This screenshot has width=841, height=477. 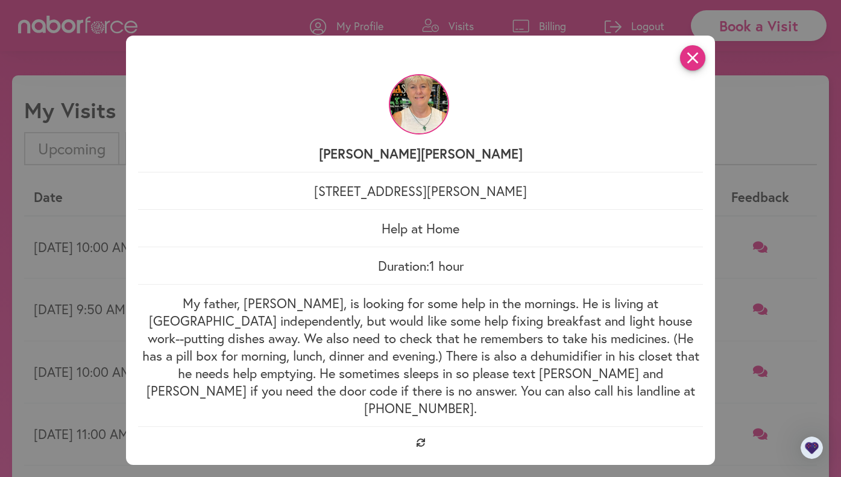 What do you see at coordinates (693, 58) in the screenshot?
I see `i: close` at bounding box center [693, 58].